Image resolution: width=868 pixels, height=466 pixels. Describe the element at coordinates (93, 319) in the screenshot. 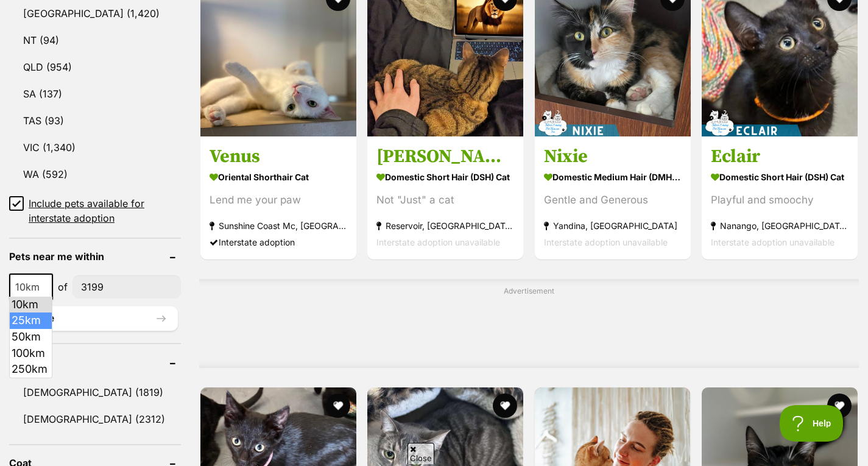

I see `button: Update` at that location.